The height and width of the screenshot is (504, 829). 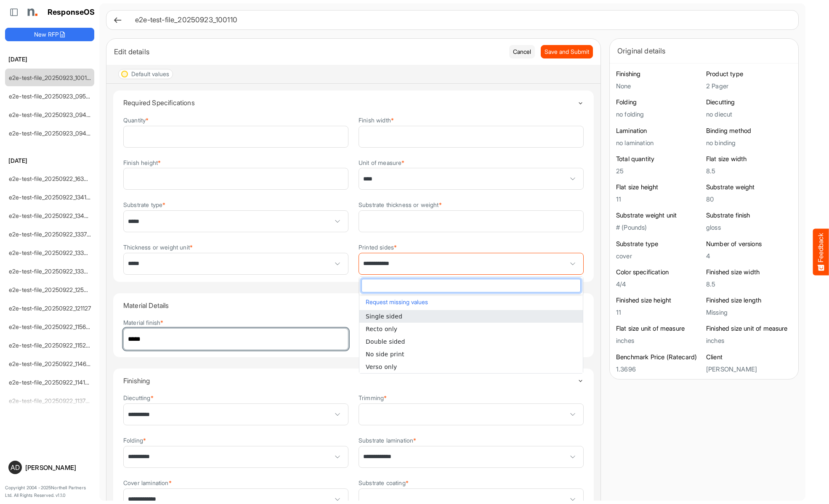 I want to click on label: Cover lamination, so click(x=147, y=482).